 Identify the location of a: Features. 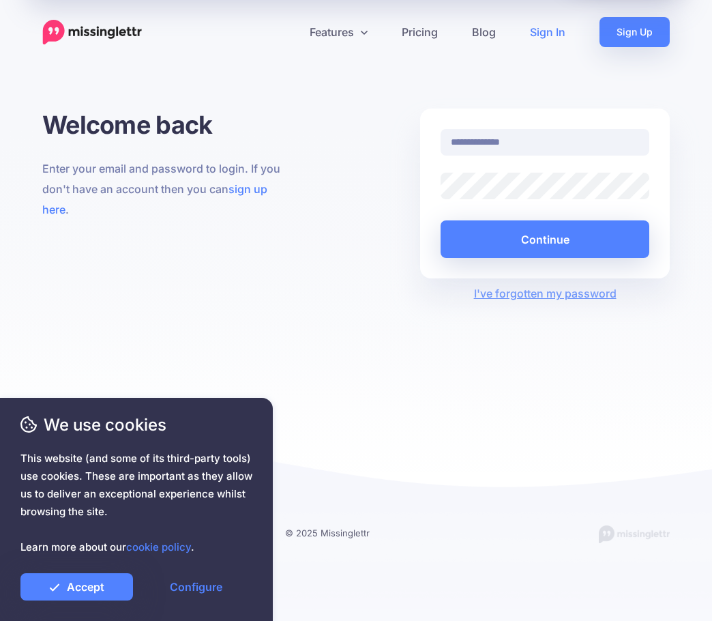
(338, 32).